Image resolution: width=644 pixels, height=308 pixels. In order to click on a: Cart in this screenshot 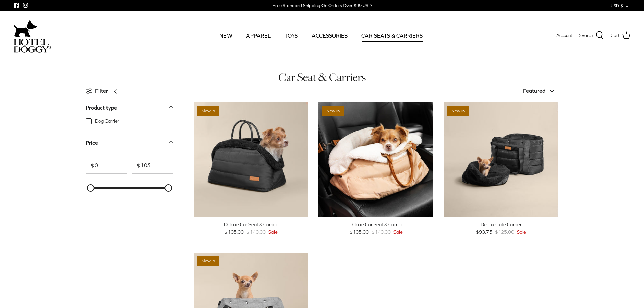, I will do `click(620, 35)`.